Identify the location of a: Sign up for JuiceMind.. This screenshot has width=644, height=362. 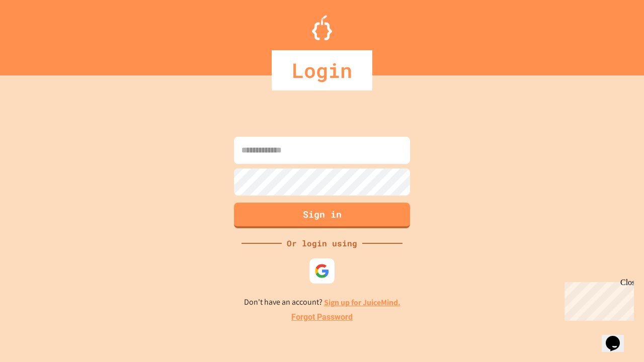
(362, 302).